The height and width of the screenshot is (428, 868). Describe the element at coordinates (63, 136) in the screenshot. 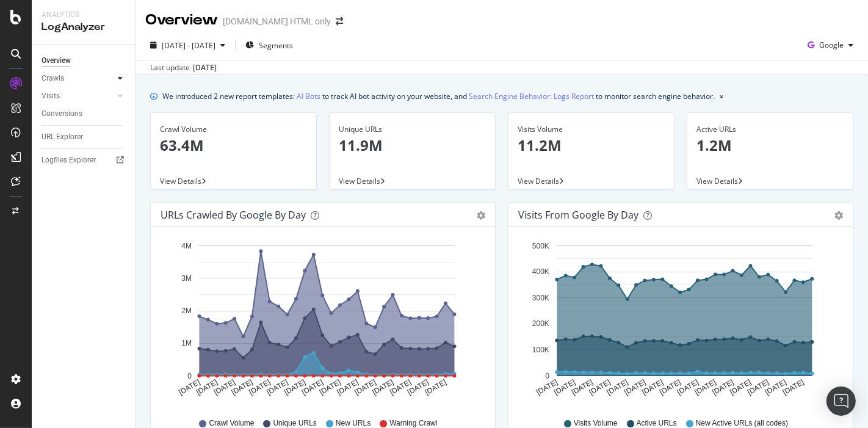

I see `div: URL Explorer` at that location.